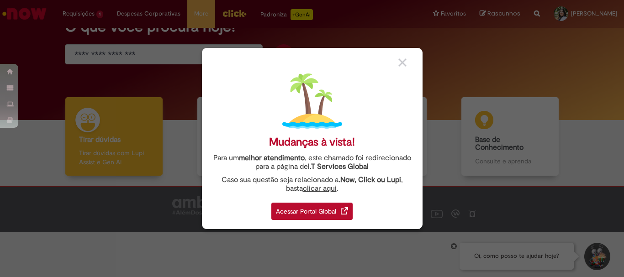 The image size is (624, 277). Describe the element at coordinates (338, 164) in the screenshot. I see `a: I.T Services Global` at that location.